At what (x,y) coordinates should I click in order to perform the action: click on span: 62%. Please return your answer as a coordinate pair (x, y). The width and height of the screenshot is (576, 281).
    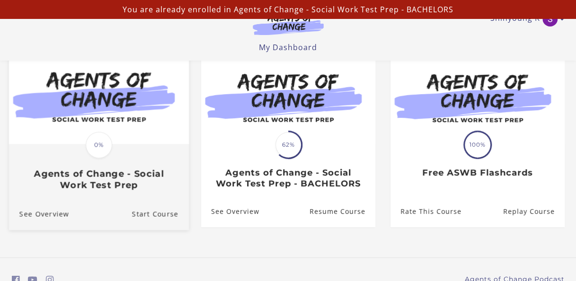
    Looking at the image, I should click on (288, 145).